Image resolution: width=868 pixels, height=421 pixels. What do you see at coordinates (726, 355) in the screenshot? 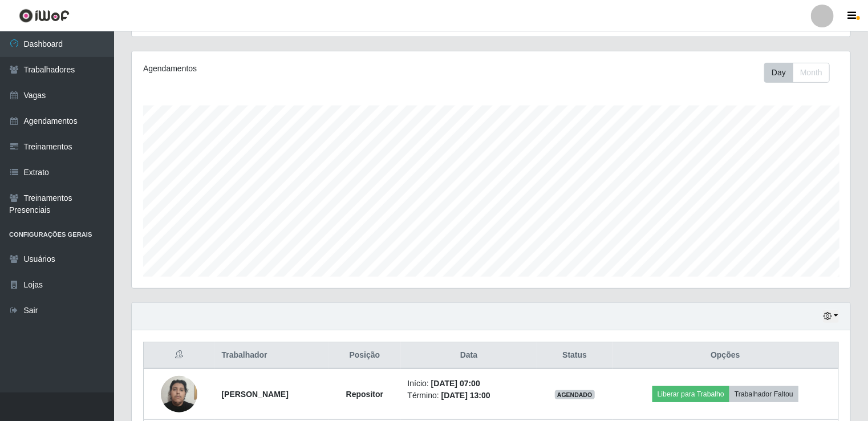
I see `th: Opções` at bounding box center [726, 355].